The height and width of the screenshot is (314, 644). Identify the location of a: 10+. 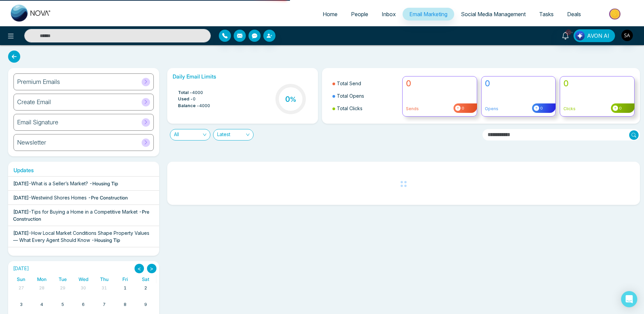
(565, 35).